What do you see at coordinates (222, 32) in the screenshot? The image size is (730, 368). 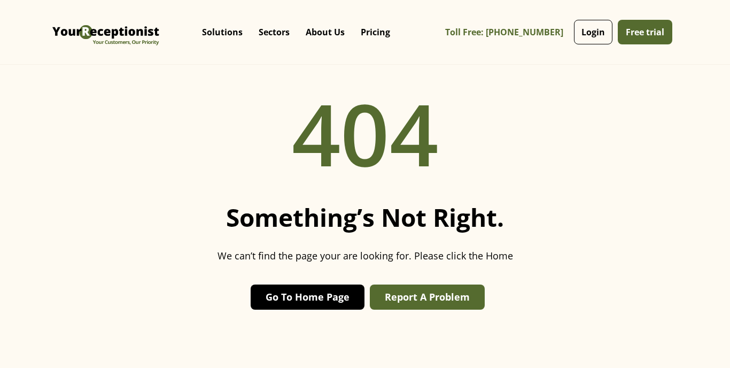 I see `div: Solutions` at bounding box center [222, 32].